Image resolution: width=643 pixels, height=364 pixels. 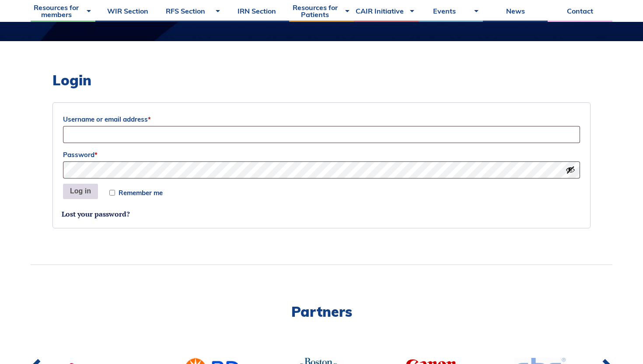 I want to click on h2: Login, so click(x=322, y=80).